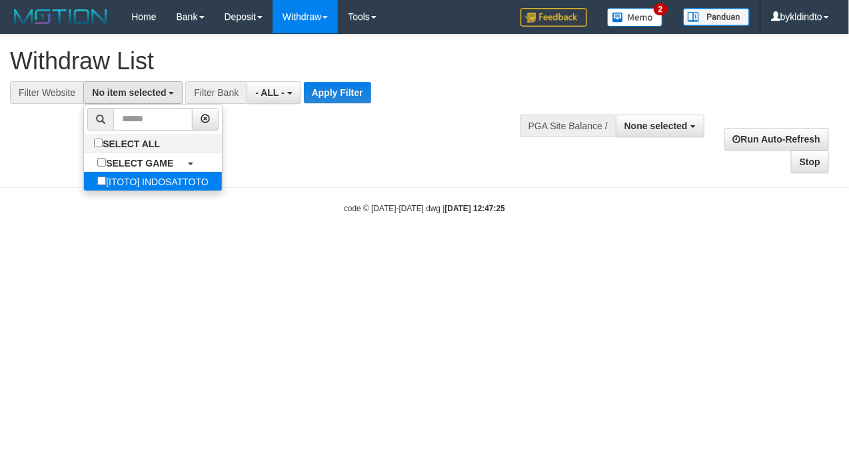  I want to click on label: SELECT ALL, so click(129, 143).